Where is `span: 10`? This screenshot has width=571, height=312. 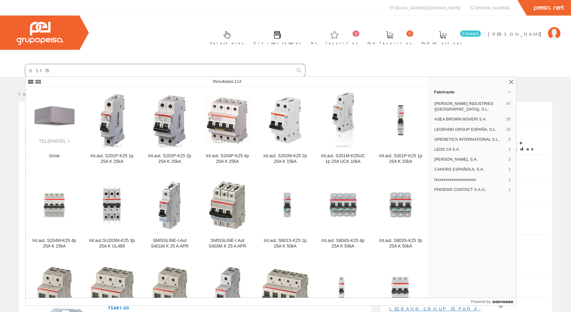 span: 10 is located at coordinates (500, 306).